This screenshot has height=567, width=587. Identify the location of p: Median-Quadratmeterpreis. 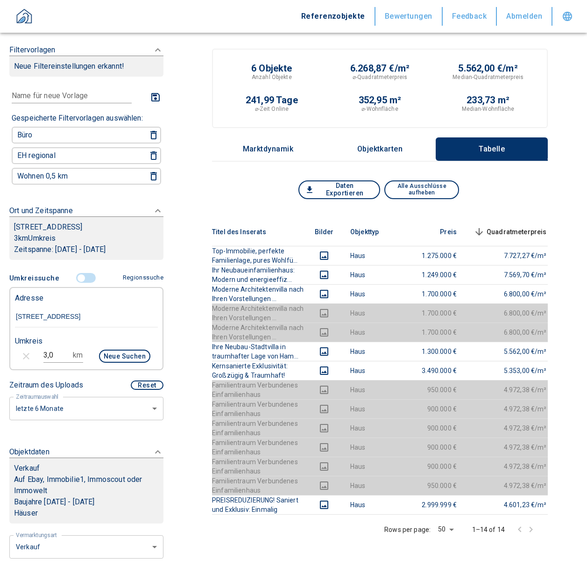
(488, 77).